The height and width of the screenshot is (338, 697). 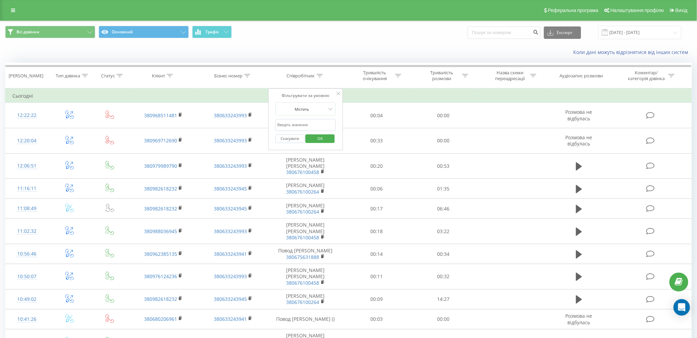 I want to click on span: OK, so click(x=320, y=138).